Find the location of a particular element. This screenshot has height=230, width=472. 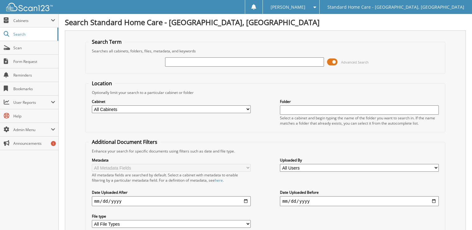

div: Enhance your search for specific documents using filters such as date and file type. is located at coordinates (265, 151).